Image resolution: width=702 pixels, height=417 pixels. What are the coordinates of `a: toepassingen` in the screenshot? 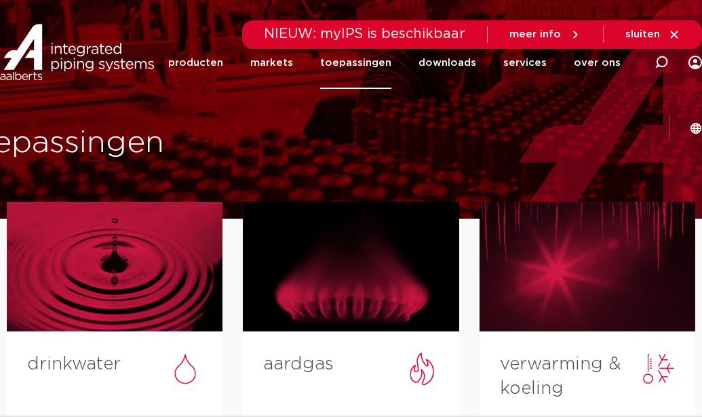 It's located at (356, 62).